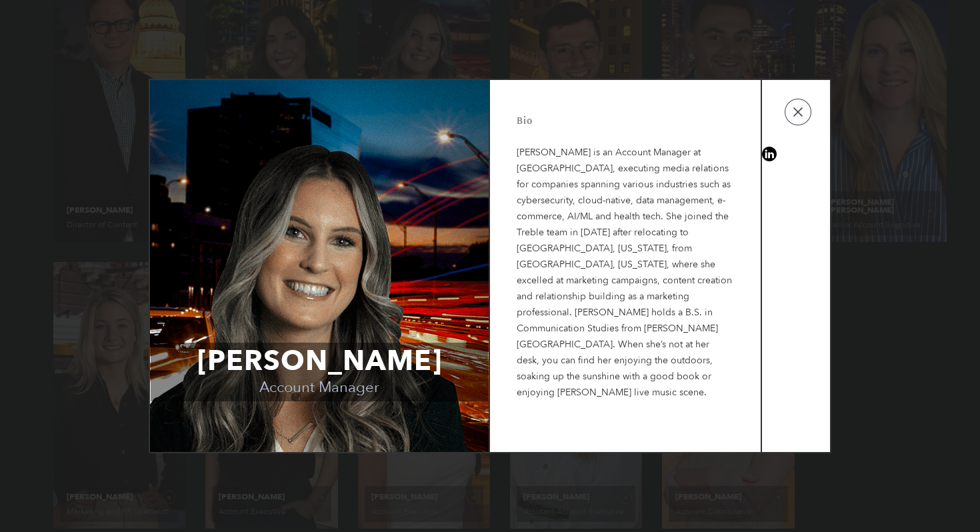 The height and width of the screenshot is (532, 980). Describe the element at coordinates (320, 391) in the screenshot. I see `span: Account Manager` at that location.